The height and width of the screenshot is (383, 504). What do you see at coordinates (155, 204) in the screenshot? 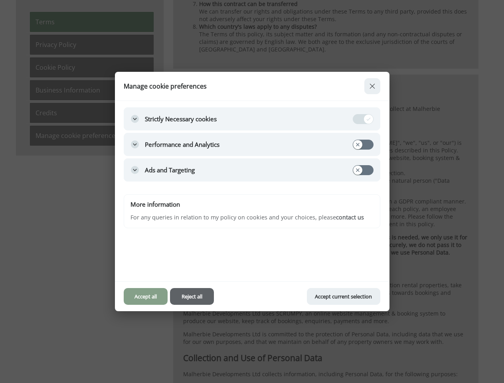
I see `div: More information` at bounding box center [155, 204].